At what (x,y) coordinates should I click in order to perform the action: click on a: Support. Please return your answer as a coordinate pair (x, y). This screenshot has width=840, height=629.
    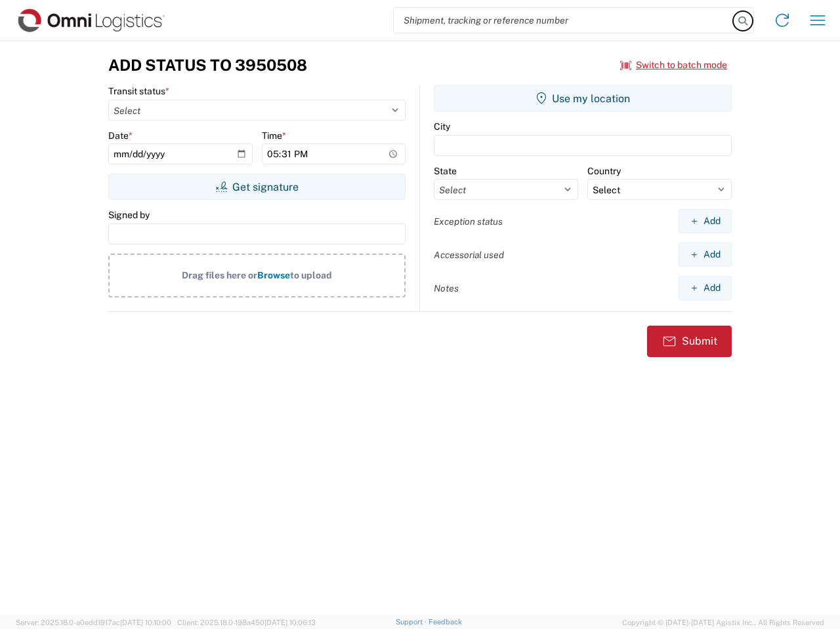
    Looking at the image, I should click on (412, 622).